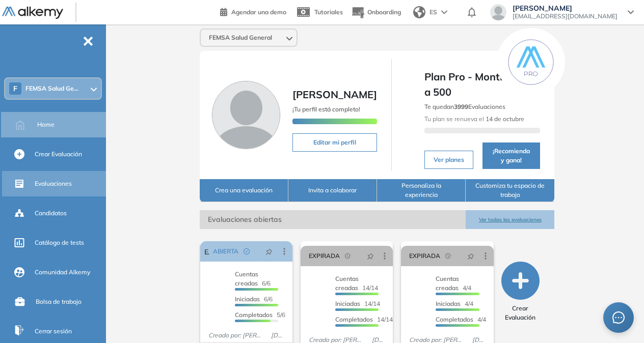 The height and width of the screenshot is (343, 644). I want to click on img: Foto de perfil, so click(246, 115).